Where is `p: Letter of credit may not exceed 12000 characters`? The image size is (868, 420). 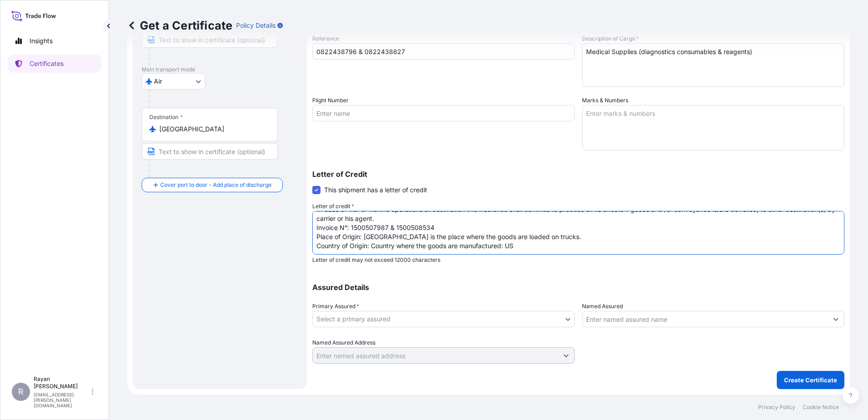 p: Letter of credit may not exceed 12000 characters is located at coordinates (579, 260).